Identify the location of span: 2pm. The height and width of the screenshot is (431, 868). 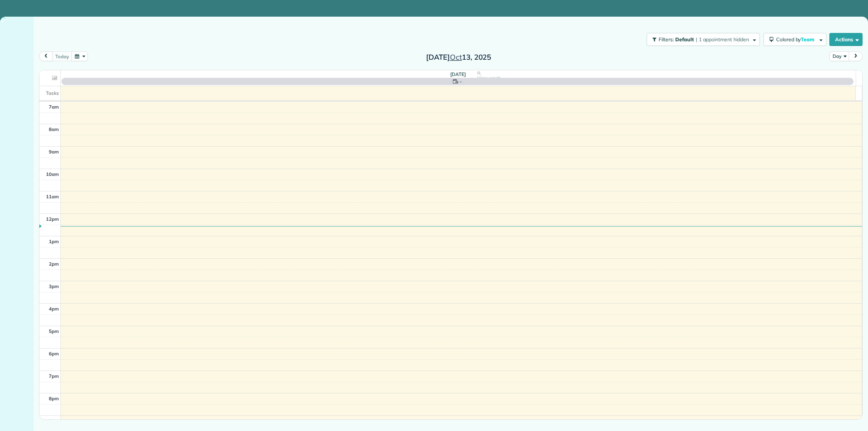
(53, 263).